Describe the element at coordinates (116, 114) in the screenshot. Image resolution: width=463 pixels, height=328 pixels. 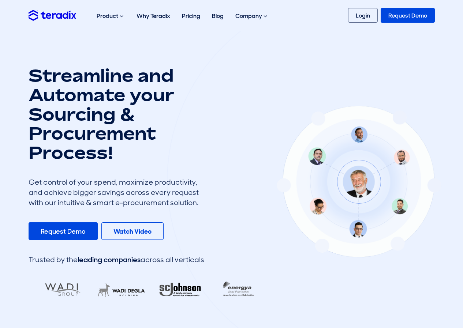
I see `h1: Streamline and Automate your Sourcing & Procurement Process!` at that location.